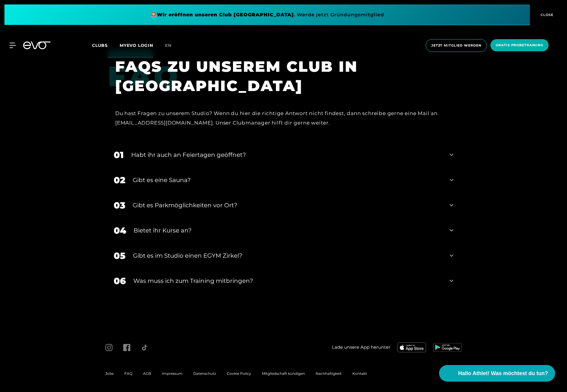 This screenshot has width=567, height=392. I want to click on a: Jetzt Mitglied werden, so click(456, 45).